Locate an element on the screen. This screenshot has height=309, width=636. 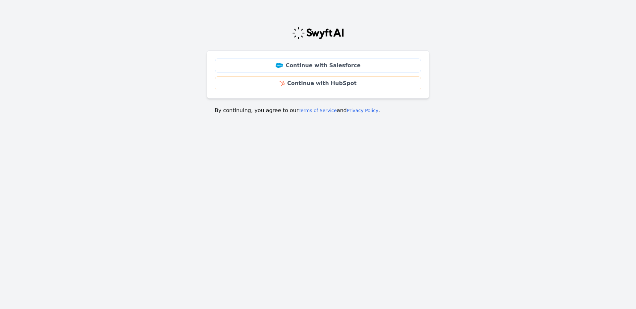
a: Continue with Salesforce is located at coordinates (318, 66).